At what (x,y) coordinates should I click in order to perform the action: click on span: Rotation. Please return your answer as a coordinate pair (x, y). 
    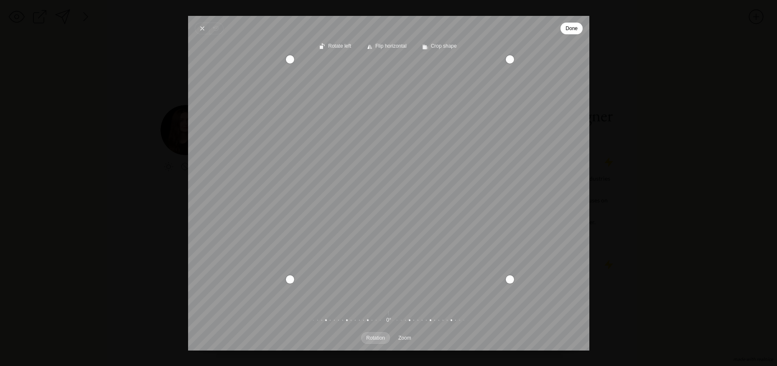
    Looking at the image, I should click on (375, 338).